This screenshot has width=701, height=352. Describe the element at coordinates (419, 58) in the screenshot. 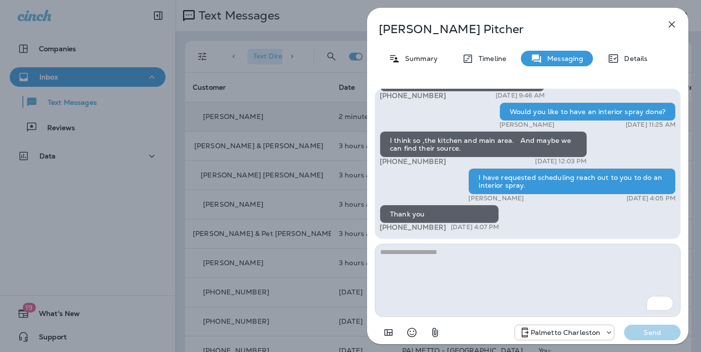

I see `p: Summary` at that location.